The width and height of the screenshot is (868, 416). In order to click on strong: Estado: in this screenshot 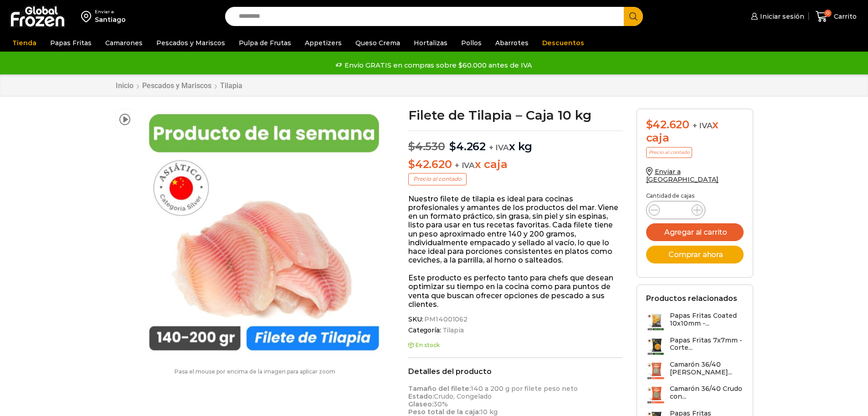, I will do `click(422, 396)`.